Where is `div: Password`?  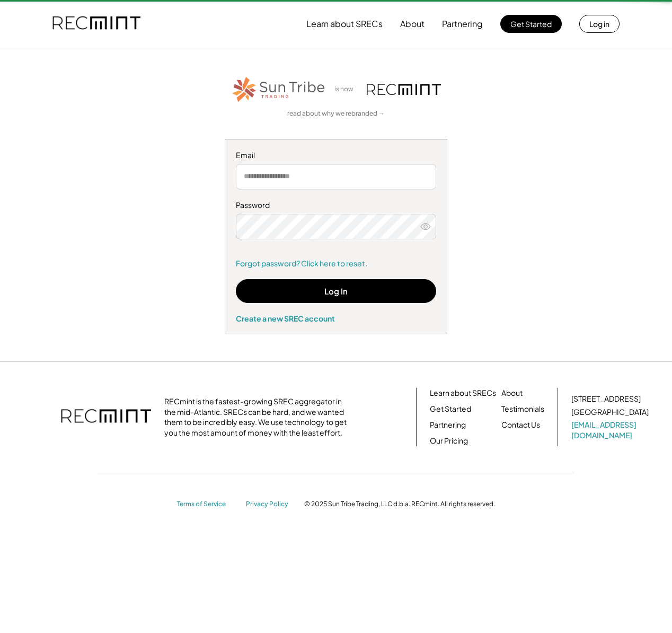
div: Password is located at coordinates (336, 205).